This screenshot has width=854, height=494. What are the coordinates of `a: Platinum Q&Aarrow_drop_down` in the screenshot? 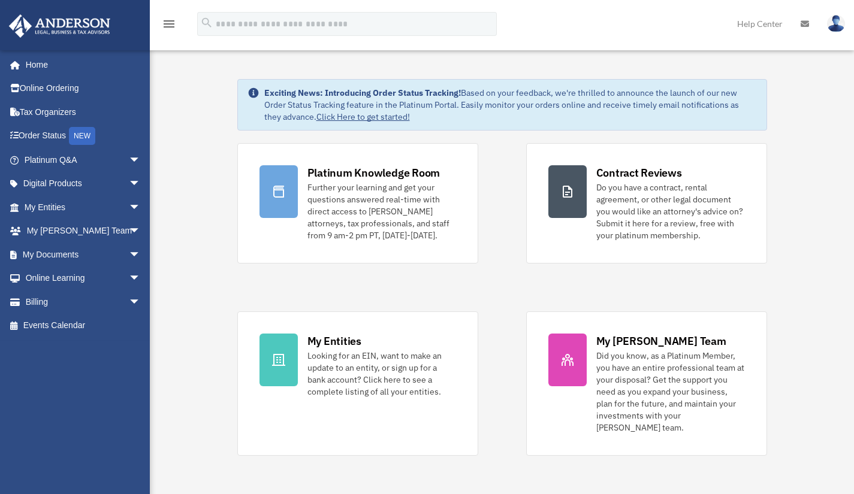 It's located at (83, 160).